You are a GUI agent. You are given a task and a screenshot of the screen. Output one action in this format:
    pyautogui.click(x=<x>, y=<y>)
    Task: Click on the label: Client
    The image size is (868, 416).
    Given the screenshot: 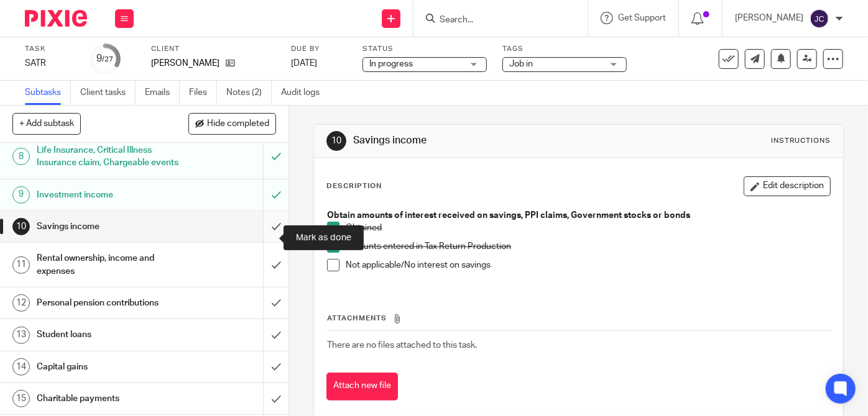 What is the action you would take?
    pyautogui.click(x=213, y=49)
    